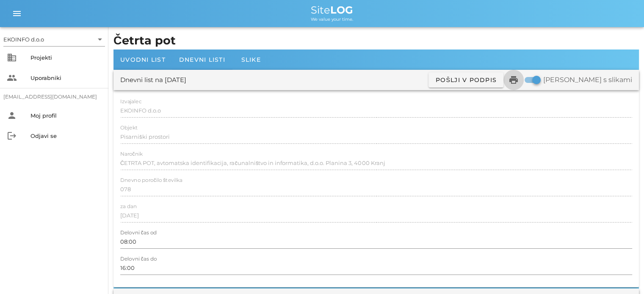 The width and height of the screenshot is (644, 294). I want to click on label: Delovni čas do, so click(138, 258).